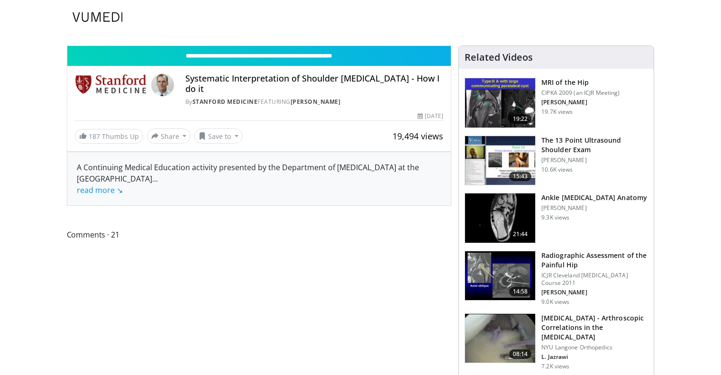 Image resolution: width=721 pixels, height=375 pixels. Describe the element at coordinates (500, 103) in the screenshot. I see `img: applegate_-_mri_napa_2.png.150x105_q85_crop-smart_upscale.jpg` at that location.